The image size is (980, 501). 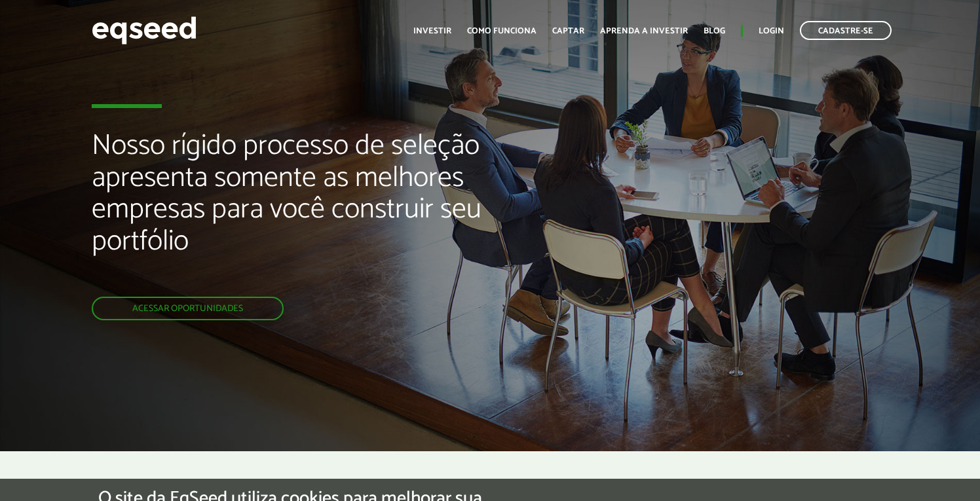 I want to click on a: Cadastre-se, so click(x=846, y=30).